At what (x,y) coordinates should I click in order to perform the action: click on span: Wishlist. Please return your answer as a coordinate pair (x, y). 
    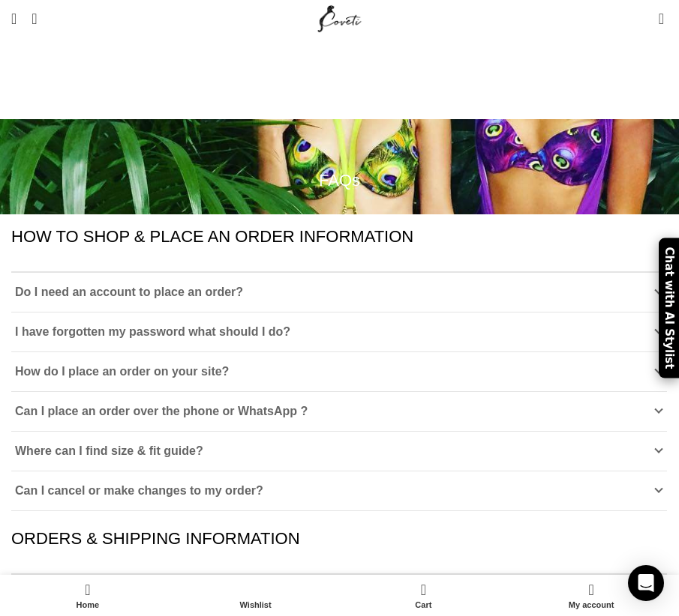
    Looking at the image, I should click on (256, 604).